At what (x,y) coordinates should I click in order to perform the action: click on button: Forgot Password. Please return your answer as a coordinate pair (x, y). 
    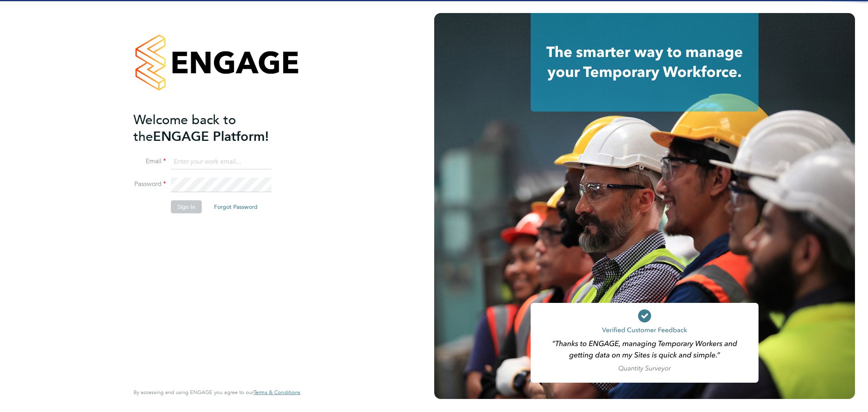
    Looking at the image, I should click on (236, 207).